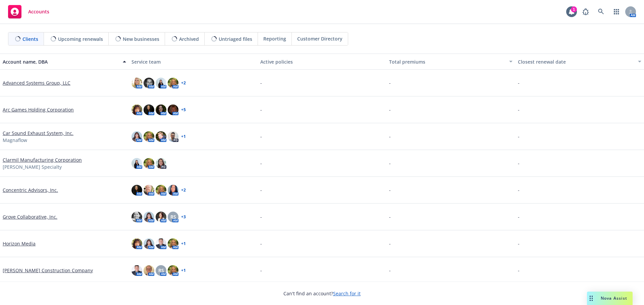 The width and height of the screenshot is (644, 305). Describe the element at coordinates (576, 62) in the screenshot. I see `div: Closest renewal date` at that location.